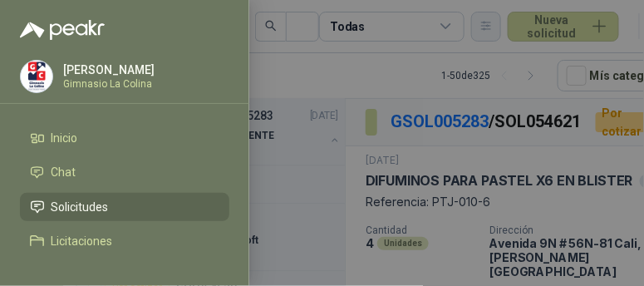  What do you see at coordinates (124, 207) in the screenshot?
I see `a: Solicitudes` at bounding box center [124, 207].